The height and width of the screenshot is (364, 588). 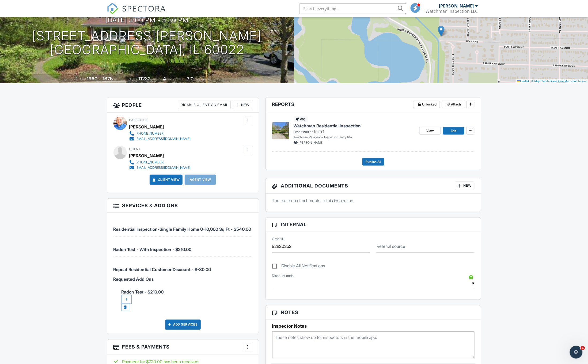 What do you see at coordinates (83, 79) in the screenshot?
I see `span: Built` at bounding box center [83, 79].